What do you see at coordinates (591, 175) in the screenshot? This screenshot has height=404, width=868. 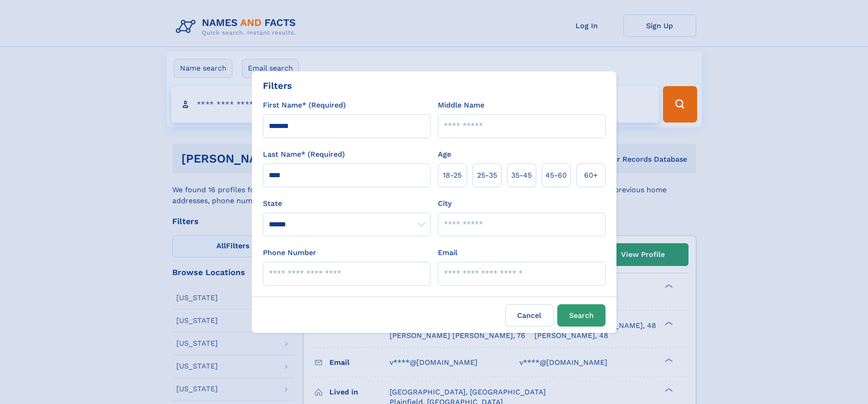 I see `span: 60+` at bounding box center [591, 175].